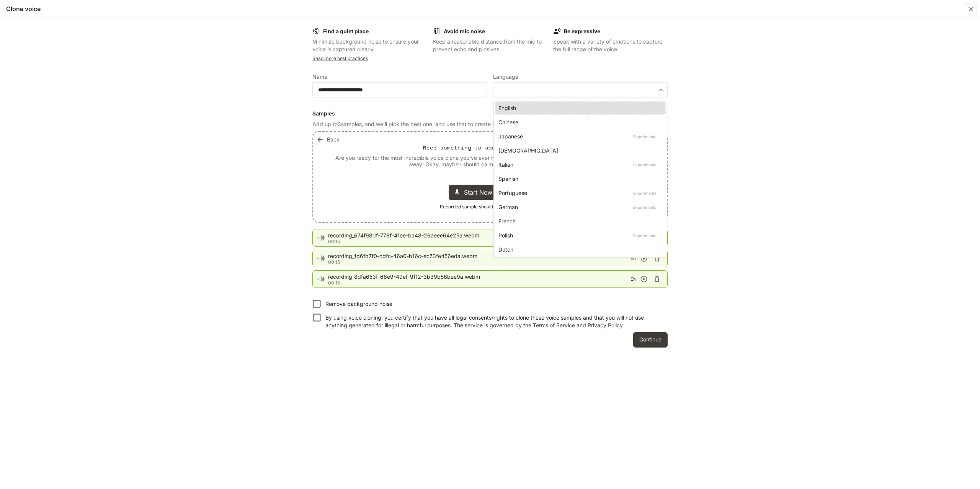  What do you see at coordinates (578, 192) in the screenshot?
I see `div: Portuguese` at bounding box center [578, 192].